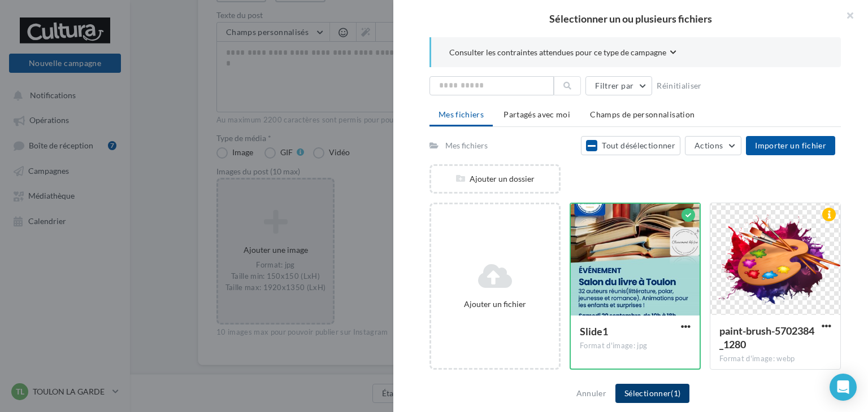 The height and width of the screenshot is (412, 868). What do you see at coordinates (675, 393) in the screenshot?
I see `span: (1)` at bounding box center [675, 393].